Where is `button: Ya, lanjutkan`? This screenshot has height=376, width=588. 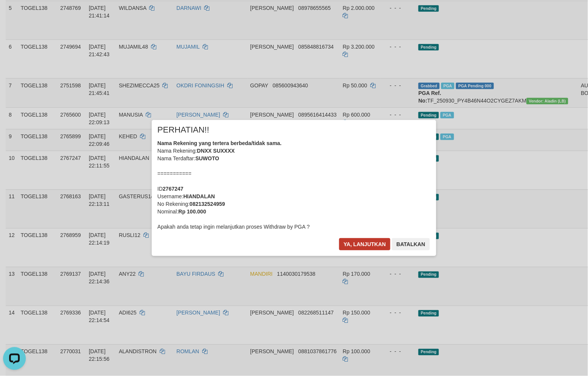
button: Ya, lanjutkan is located at coordinates (365, 244).